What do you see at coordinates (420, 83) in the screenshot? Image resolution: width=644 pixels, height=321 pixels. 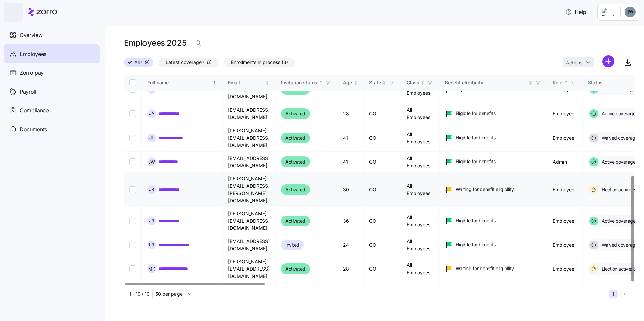 I see `th: ClassNot sorted` at bounding box center [420, 83].